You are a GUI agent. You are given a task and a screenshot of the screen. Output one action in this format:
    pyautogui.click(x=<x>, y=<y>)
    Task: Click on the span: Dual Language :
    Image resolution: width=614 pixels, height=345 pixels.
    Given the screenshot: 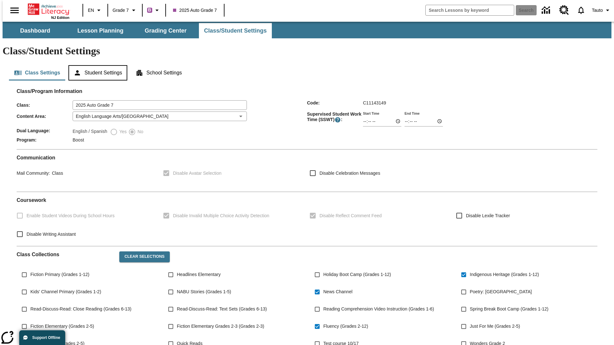 What is the action you would take?
    pyautogui.click(x=44, y=131)
    